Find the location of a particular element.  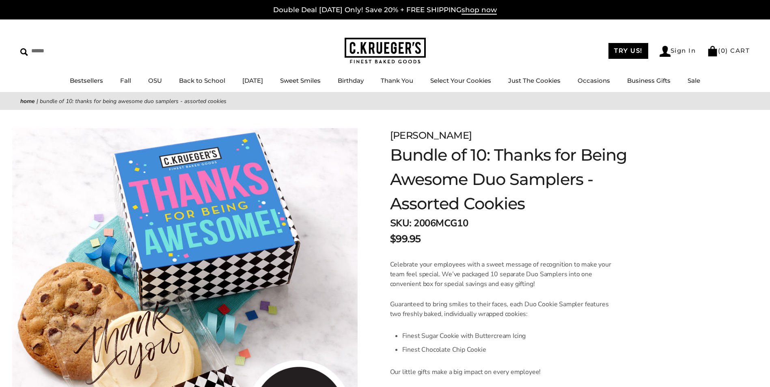

p: Guaranteed to bring smiles to their faces, each Duo Cookie Sampler features two freshly baked, in... is located at coordinates (501, 309).